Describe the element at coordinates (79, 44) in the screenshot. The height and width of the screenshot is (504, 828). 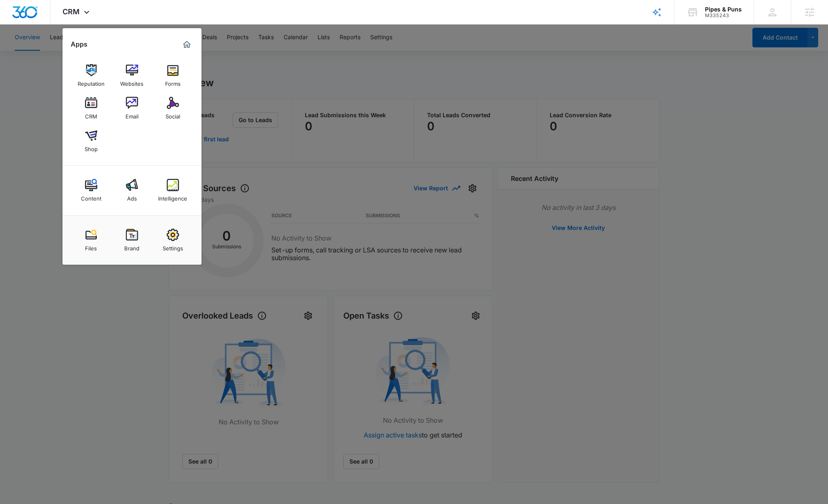
I see `h2: Apps` at that location.